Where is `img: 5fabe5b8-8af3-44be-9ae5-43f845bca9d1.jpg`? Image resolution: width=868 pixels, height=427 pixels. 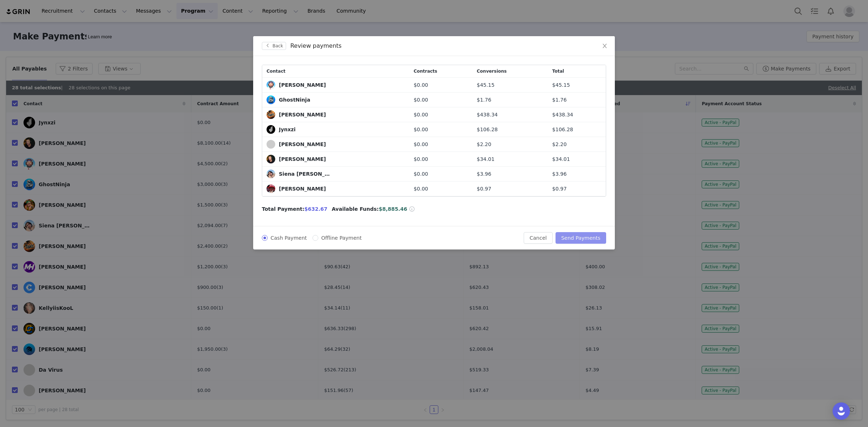
img: 5fabe5b8-8af3-44be-9ae5-43f845bca9d1.jpg is located at coordinates (271, 100).